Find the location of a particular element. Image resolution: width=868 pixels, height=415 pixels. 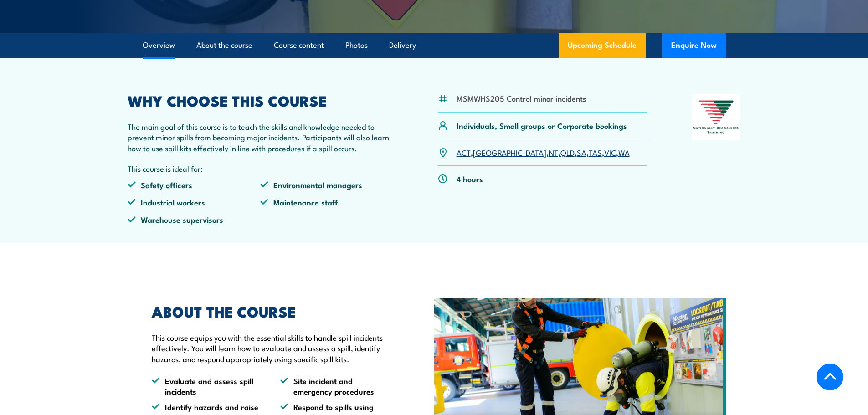

a: Upcoming Schedule is located at coordinates (602, 46).